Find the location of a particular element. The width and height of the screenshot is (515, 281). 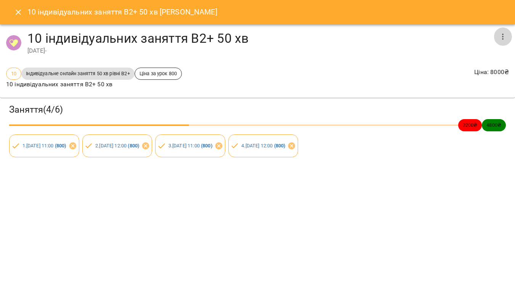

h4: 10 індивідуальних заняття В2+ 50 хв is located at coordinates (260, 38).